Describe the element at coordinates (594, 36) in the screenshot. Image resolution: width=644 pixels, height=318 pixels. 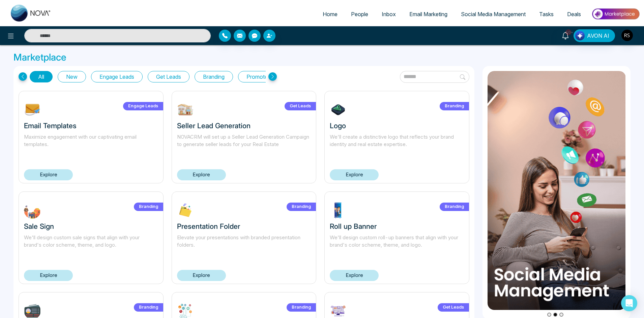
I see `button: AVON AI` at that location.